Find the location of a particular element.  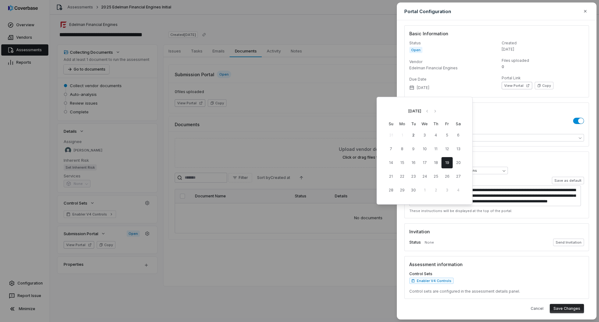

label: Control Sets is located at coordinates (497, 274).